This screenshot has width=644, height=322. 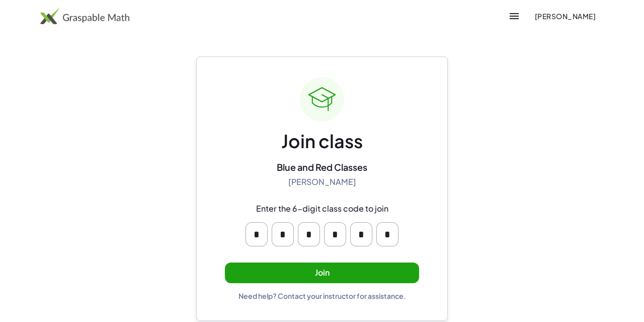 What do you see at coordinates (283, 234) in the screenshot?
I see `input: Please enter OTP character 2` at bounding box center [283, 234].